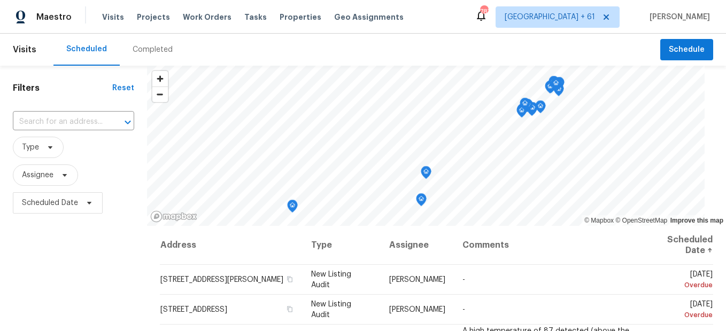 This screenshot has width=726, height=331. I want to click on button: Open, so click(128, 122).